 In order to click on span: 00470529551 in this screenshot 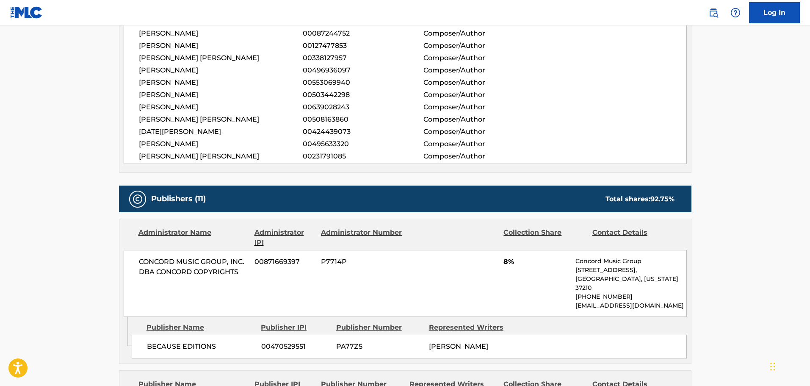, I will do `click(296, 347)`.